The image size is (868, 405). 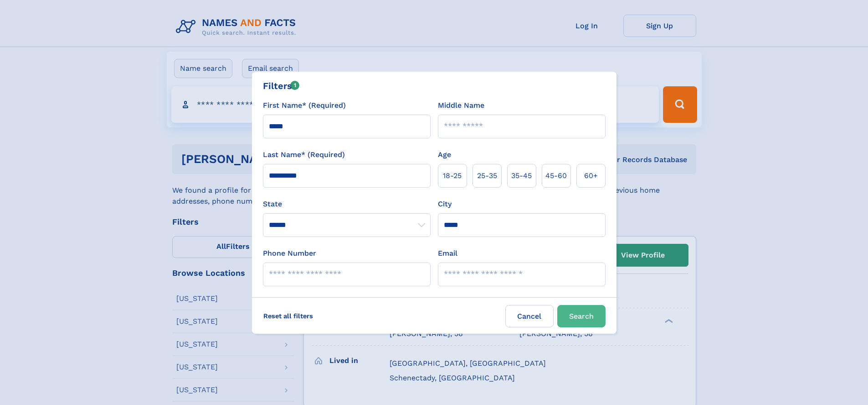 I want to click on label: City, so click(x=445, y=204).